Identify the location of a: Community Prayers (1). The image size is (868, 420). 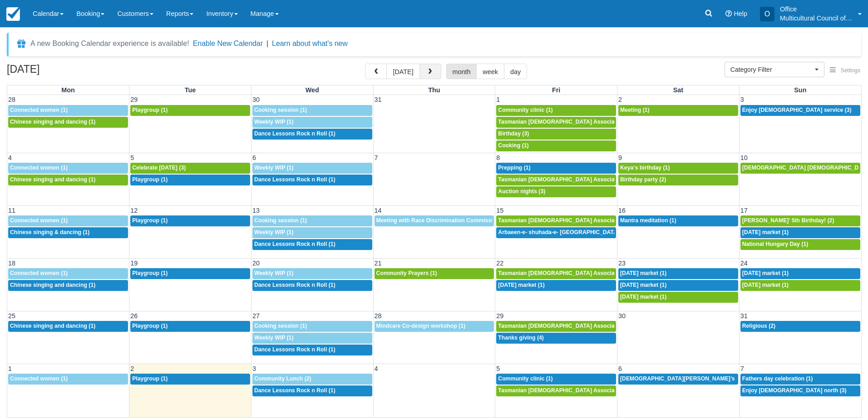
(434, 273).